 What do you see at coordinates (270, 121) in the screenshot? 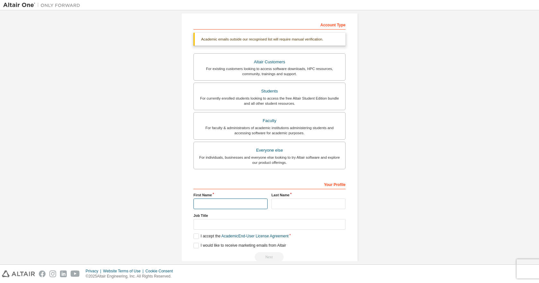
I see `div: Faculty` at bounding box center [270, 121].